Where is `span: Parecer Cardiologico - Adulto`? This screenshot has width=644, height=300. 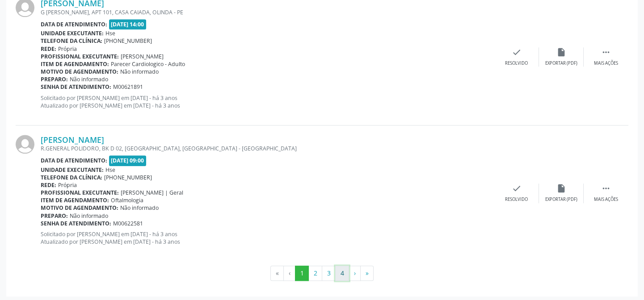
span: Parecer Cardiologico - Adulto is located at coordinates (148, 64).